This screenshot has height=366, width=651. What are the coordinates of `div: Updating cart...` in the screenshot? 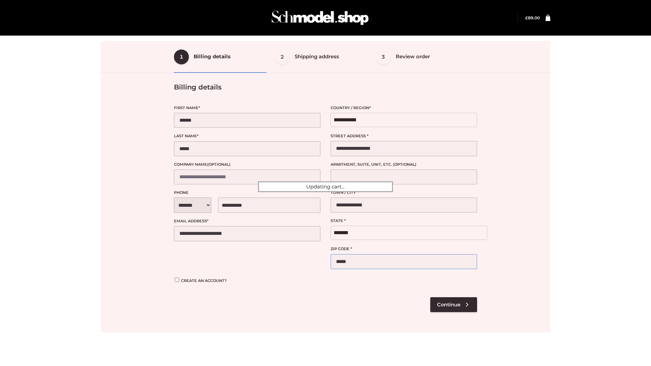 It's located at (325, 187).